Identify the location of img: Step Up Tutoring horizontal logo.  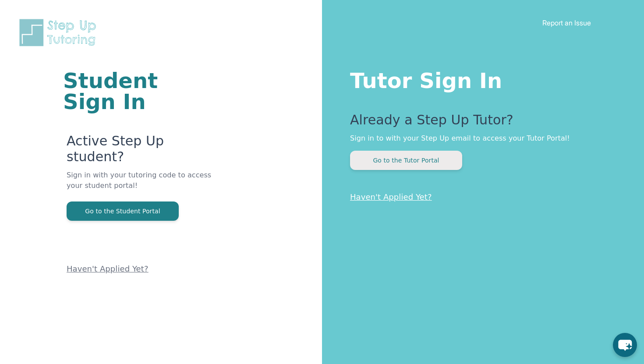
(60, 33).